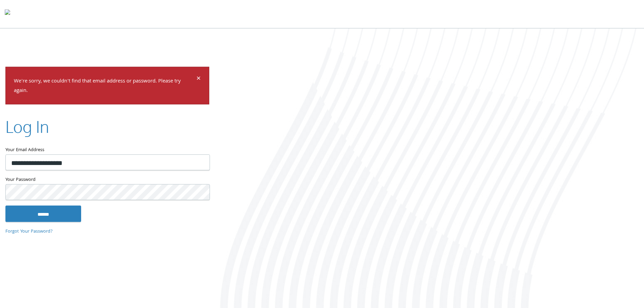 The width and height of the screenshot is (644, 308). Describe the element at coordinates (29, 232) in the screenshot. I see `a: Forgot Your Password?` at that location.